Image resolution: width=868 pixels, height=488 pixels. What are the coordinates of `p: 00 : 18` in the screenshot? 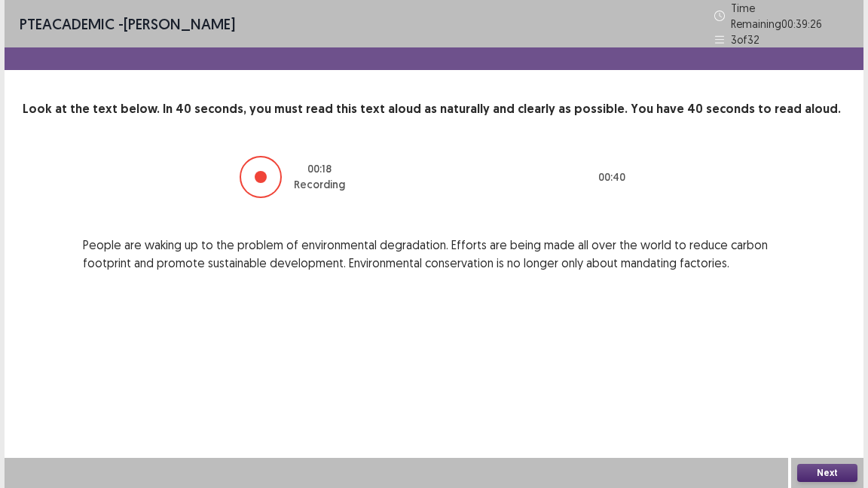 It's located at (319, 168).